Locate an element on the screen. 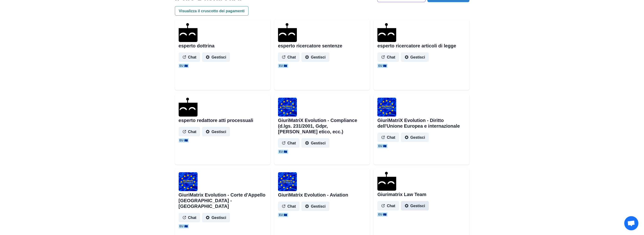 This screenshot has height=235, width=644. h2: GiuriMatriX Evolution - Diritto dell'Unione Europea e internazionale is located at coordinates (421, 123).